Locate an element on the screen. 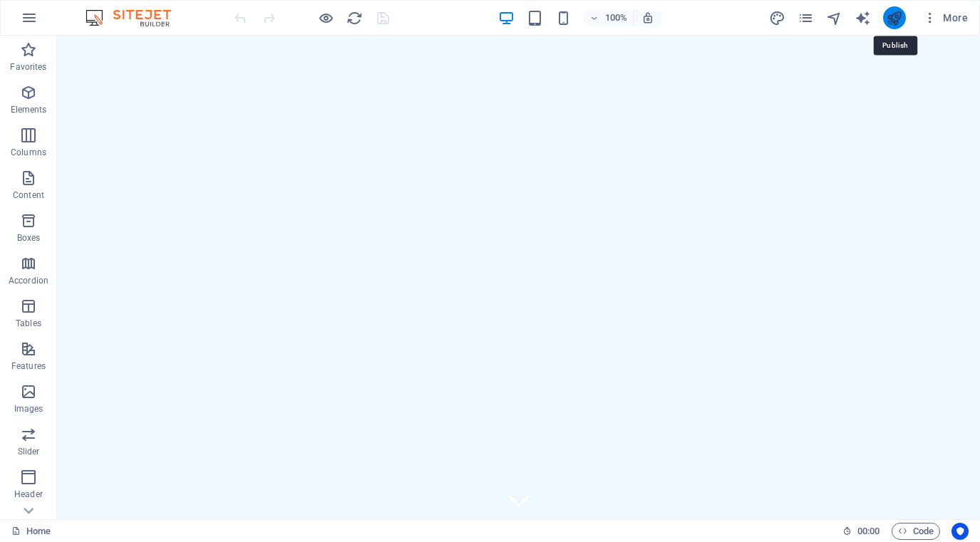 Image resolution: width=980 pixels, height=542 pixels. span: More is located at coordinates (945, 17).